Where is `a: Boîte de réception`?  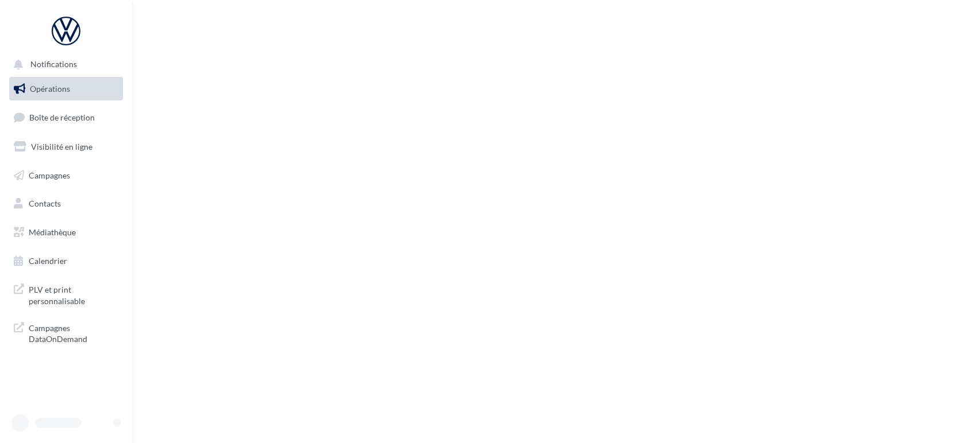
a: Boîte de réception is located at coordinates (66, 117).